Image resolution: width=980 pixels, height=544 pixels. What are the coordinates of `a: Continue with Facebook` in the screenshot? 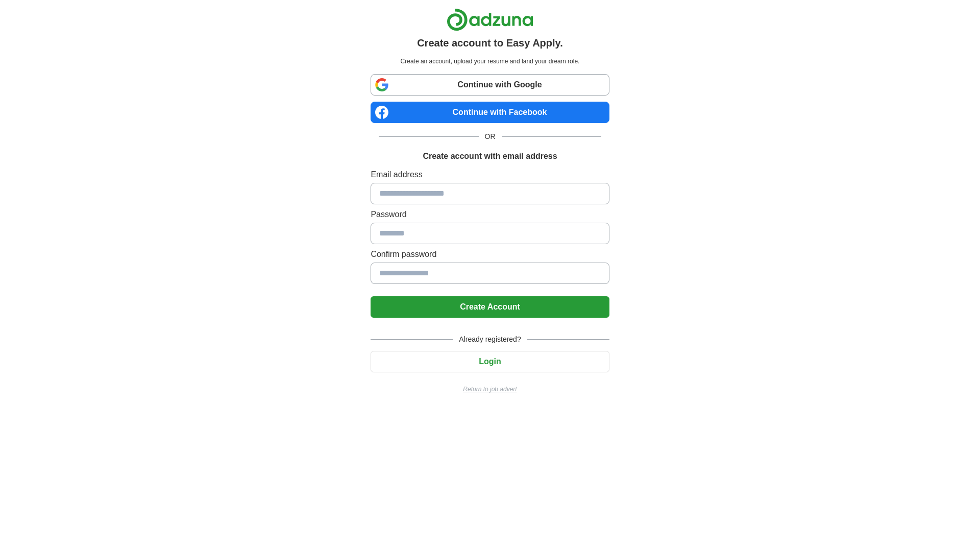 It's located at (489, 112).